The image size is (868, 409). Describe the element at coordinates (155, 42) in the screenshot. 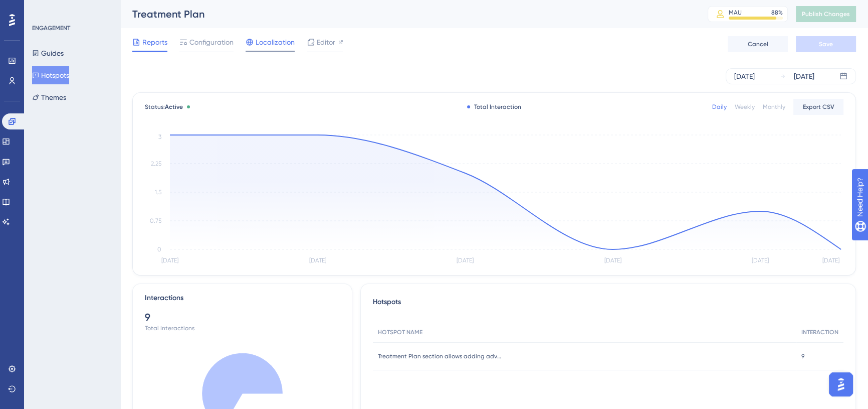

I see `span: Reports` at that location.